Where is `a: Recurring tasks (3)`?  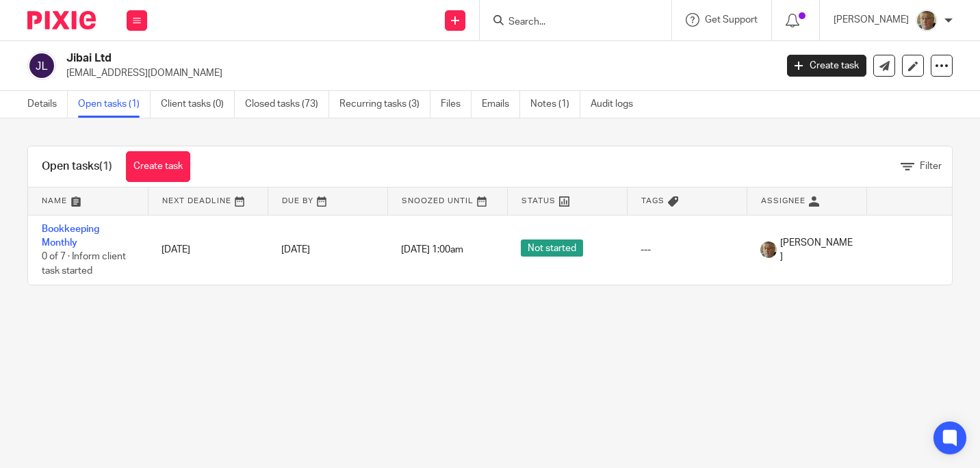
a: Recurring tasks (3) is located at coordinates (385, 104).